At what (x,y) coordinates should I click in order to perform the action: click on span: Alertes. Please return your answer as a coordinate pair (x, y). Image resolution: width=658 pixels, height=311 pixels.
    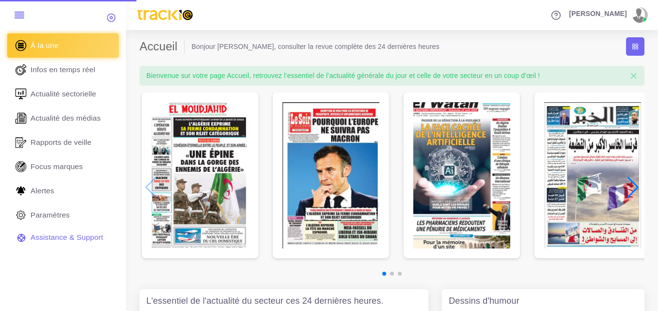
    Looking at the image, I should click on (42, 191).